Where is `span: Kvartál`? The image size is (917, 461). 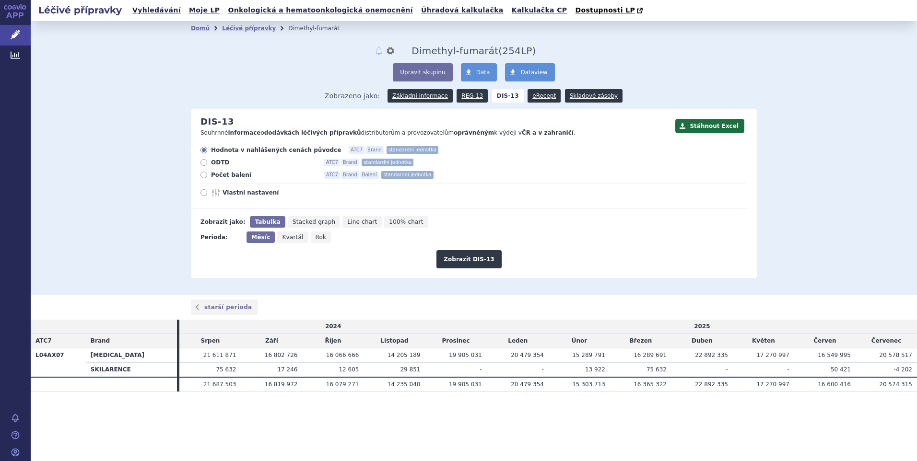 span: Kvartál is located at coordinates (293, 237).